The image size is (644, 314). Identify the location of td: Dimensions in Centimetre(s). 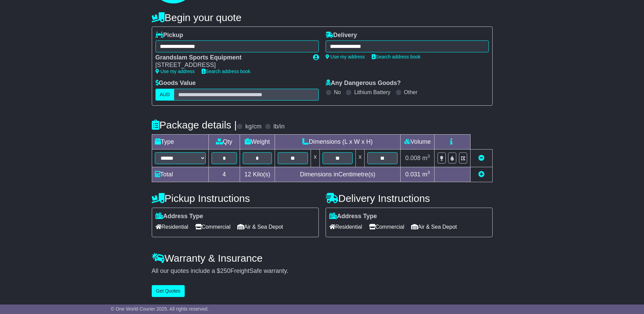
(338, 174).